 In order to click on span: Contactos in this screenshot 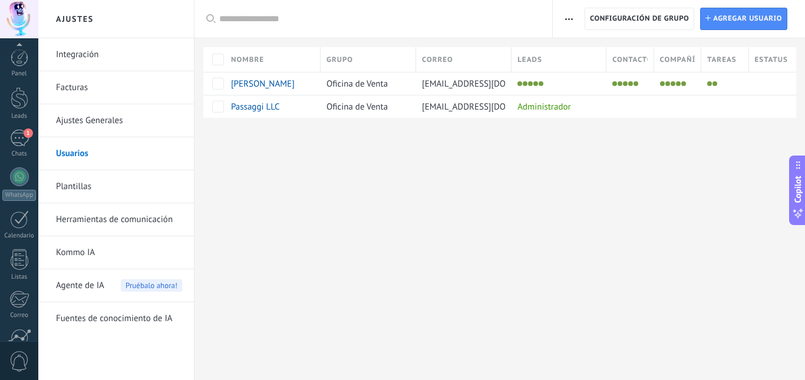, I will do `click(630, 60)`.